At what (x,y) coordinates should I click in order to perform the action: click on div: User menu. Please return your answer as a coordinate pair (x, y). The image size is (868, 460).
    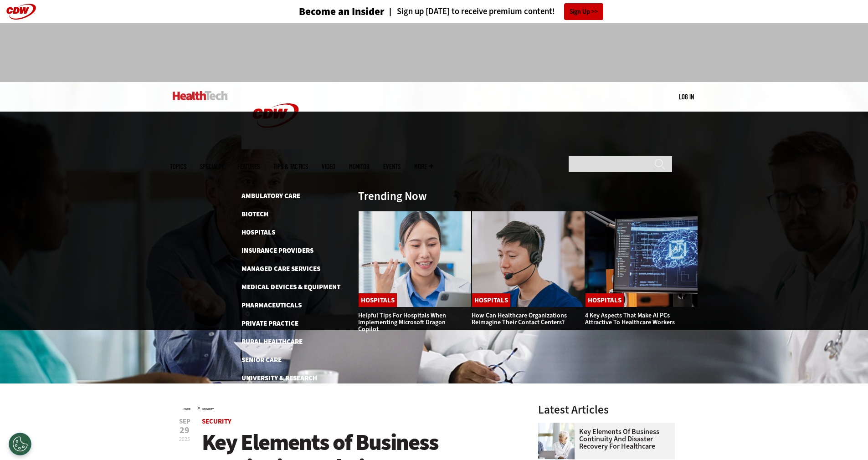
    Looking at the image, I should click on (686, 97).